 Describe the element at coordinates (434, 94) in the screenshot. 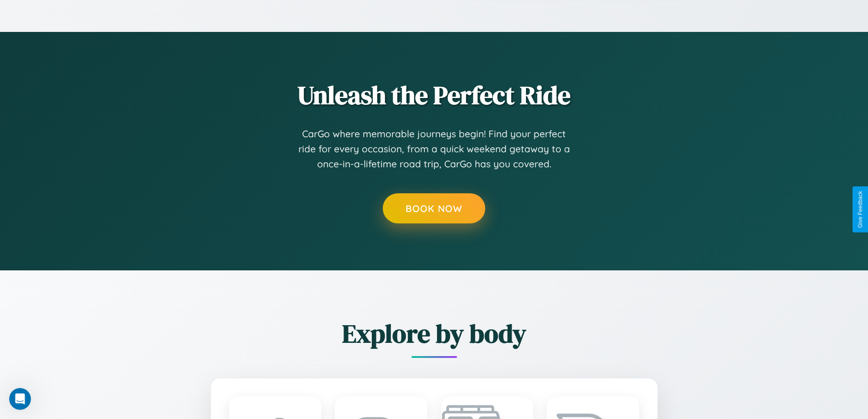

I see `h2: Unleash the Perfect Ride` at that location.